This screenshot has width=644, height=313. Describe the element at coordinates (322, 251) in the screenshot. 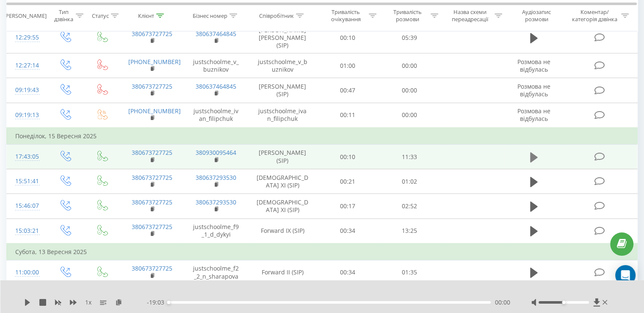

I see `td: Субота, 13 Вересня 2025` at that location.